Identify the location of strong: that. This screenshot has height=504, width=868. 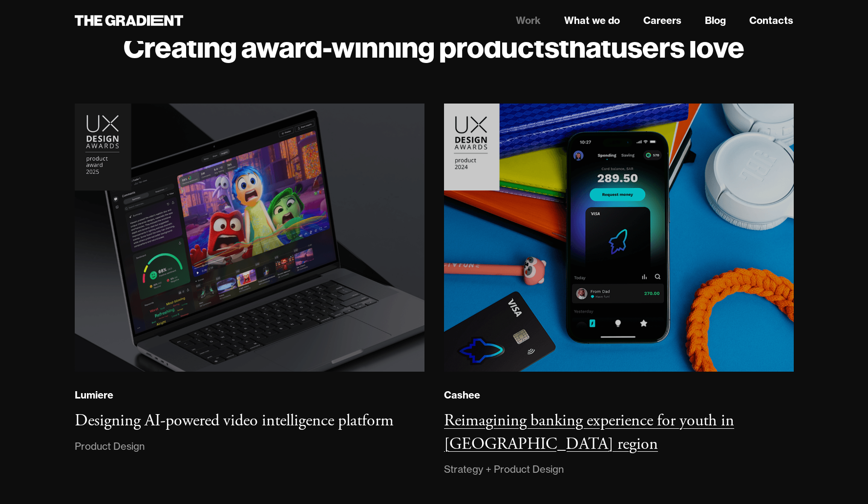
(585, 47).